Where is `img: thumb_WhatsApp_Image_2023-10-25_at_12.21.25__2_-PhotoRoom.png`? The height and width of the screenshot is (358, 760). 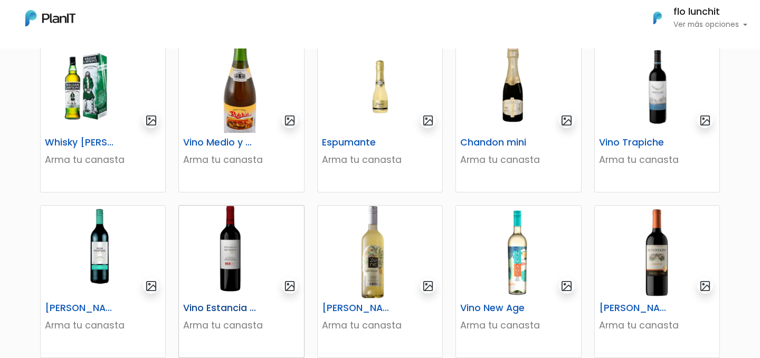 img: thumb_WhatsApp_Image_2023-10-25_at_12.21.25__2_-PhotoRoom.png is located at coordinates (103, 252).